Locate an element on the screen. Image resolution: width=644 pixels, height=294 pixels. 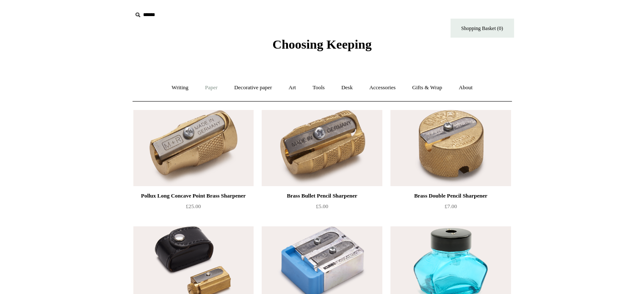
img: Brass Double Pencil Sharpener is located at coordinates (450, 148).